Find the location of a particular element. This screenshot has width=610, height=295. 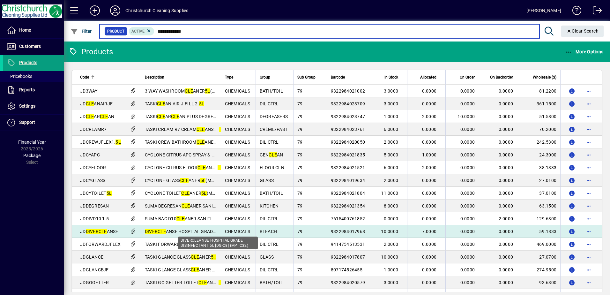

span: Active is located at coordinates (138, 31).